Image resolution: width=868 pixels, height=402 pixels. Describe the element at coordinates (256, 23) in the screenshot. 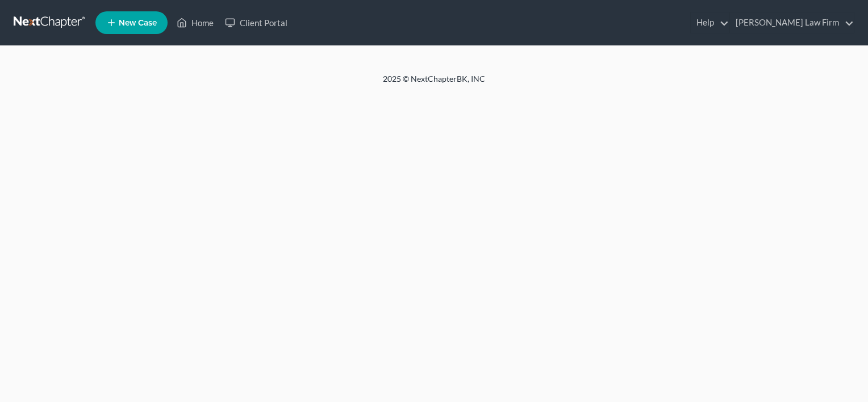

I see `a: Client Portal` at that location.